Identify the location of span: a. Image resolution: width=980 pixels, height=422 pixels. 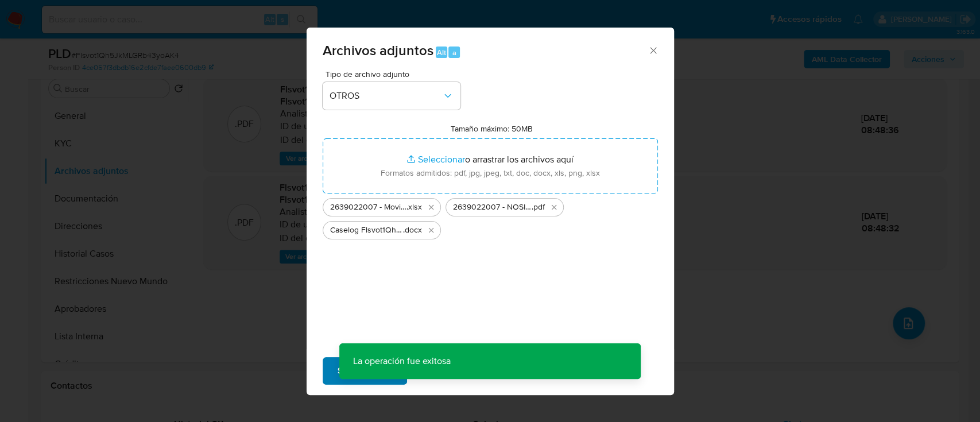
(454, 52).